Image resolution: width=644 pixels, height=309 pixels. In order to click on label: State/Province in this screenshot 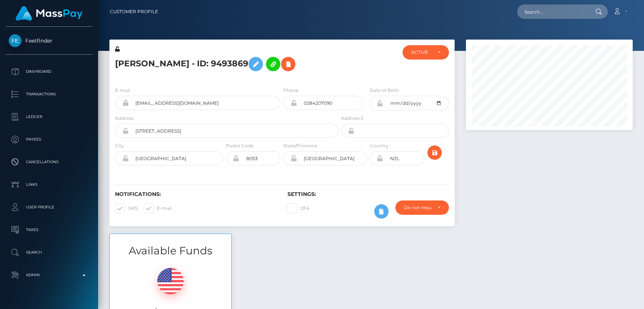, I will do `click(300, 146)`.